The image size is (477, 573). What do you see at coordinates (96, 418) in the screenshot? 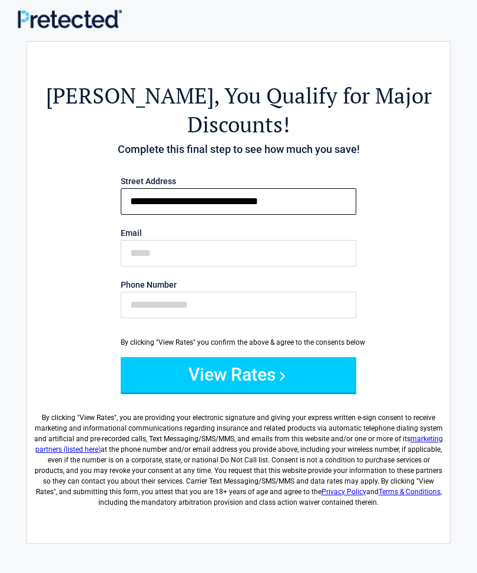
I see `span: View Rates` at bounding box center [96, 418].